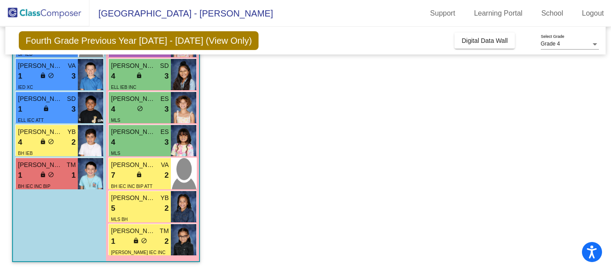 The height and width of the screenshot is (271, 611). I want to click on a: Learning Portal, so click(498, 13).